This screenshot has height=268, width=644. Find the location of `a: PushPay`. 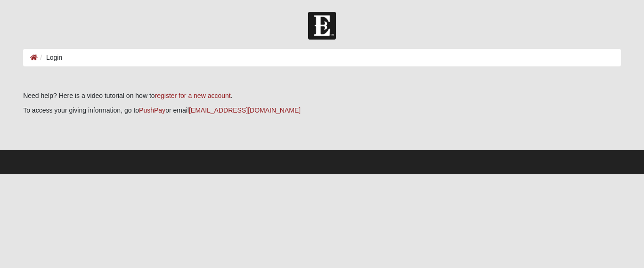

a: PushPay is located at coordinates (152, 110).